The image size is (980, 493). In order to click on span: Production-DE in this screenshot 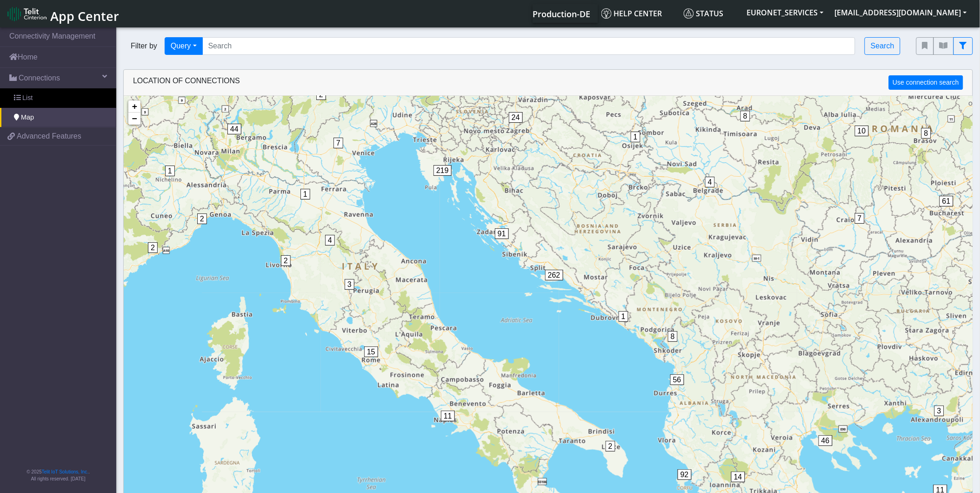, I will do `click(562, 14)`.